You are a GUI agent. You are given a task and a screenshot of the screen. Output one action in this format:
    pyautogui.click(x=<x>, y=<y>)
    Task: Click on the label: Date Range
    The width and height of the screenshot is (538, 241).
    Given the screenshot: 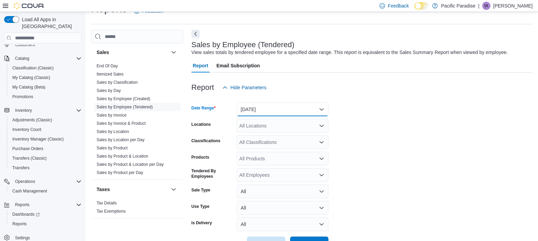 What is the action you would take?
    pyautogui.click(x=203, y=108)
    